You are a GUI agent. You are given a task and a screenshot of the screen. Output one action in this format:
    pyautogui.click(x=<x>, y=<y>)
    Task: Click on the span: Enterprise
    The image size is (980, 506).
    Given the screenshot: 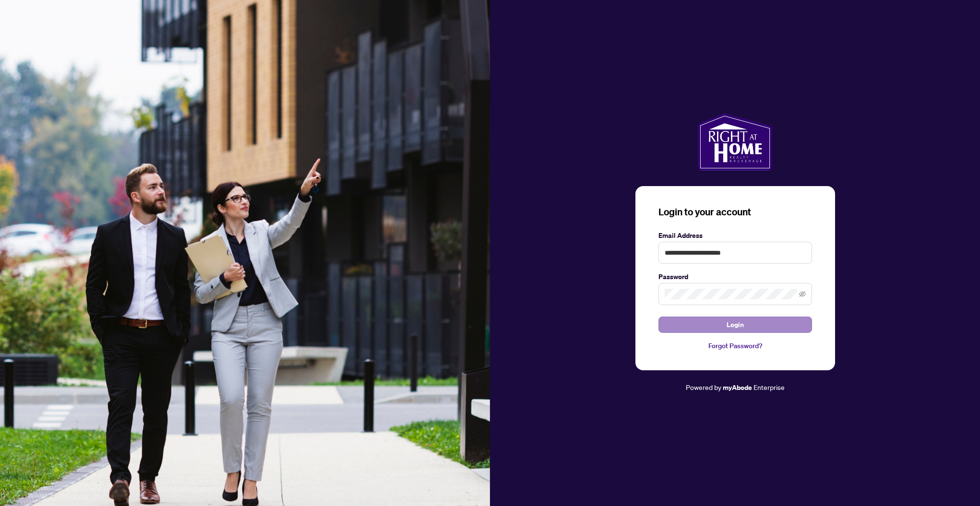 What is the action you would take?
    pyautogui.click(x=769, y=387)
    